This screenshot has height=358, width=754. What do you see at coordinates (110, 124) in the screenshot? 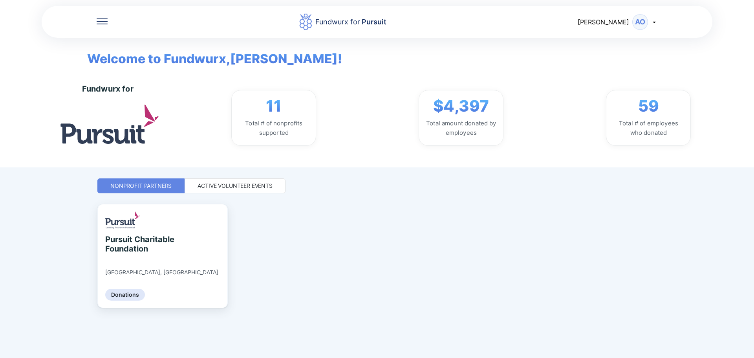
I see `img: logo.jpg` at bounding box center [110, 124].